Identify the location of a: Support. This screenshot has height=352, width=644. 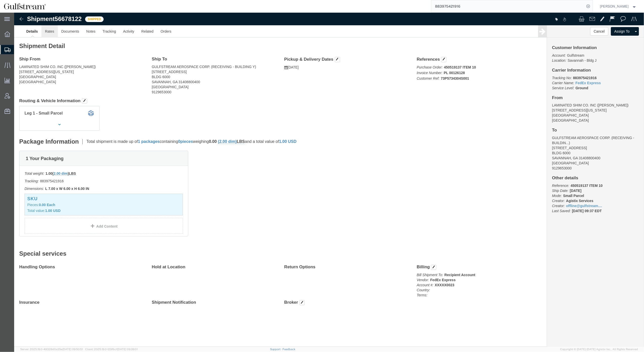
(276, 349).